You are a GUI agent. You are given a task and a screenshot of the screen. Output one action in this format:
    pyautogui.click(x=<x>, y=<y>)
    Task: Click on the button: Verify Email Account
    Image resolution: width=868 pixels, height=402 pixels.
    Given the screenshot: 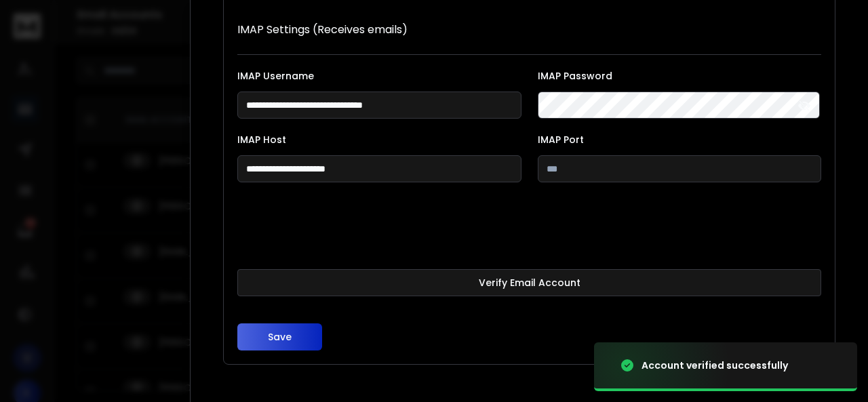 What is the action you would take?
    pyautogui.click(x=529, y=283)
    